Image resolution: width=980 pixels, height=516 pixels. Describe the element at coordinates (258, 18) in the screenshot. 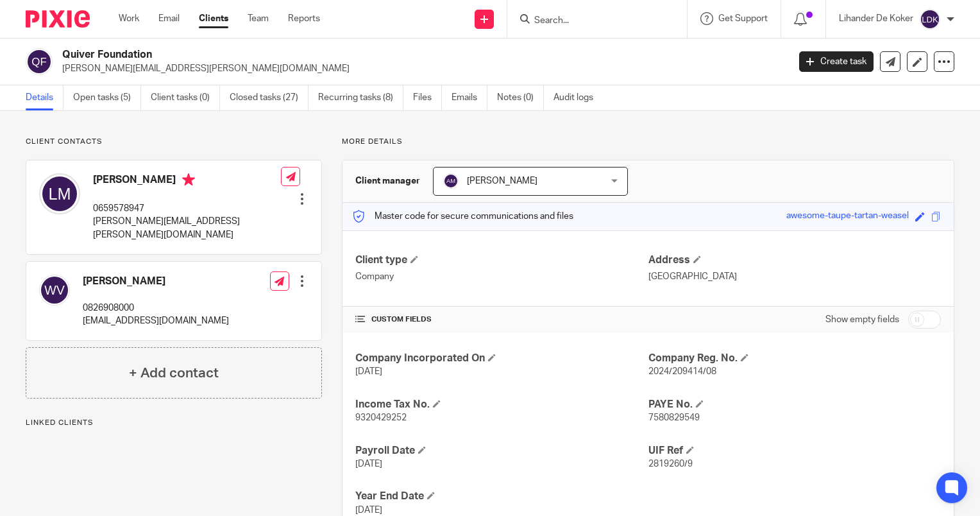

I see `a: Team` at that location.